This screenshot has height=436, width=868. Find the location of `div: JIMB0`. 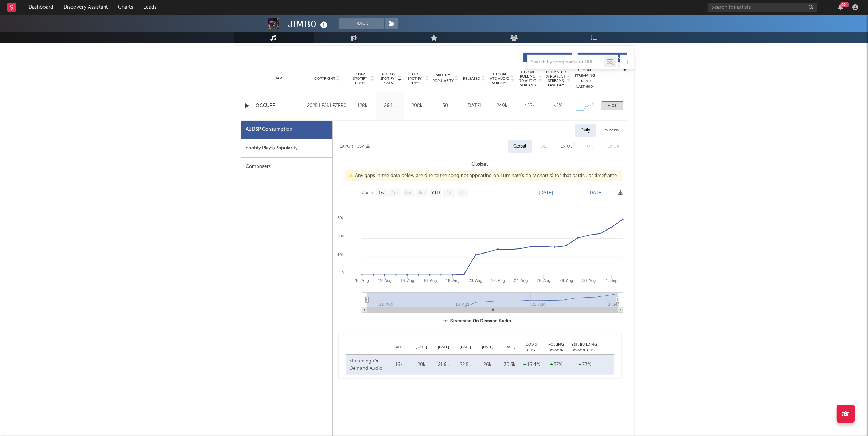

div: JIMB0 is located at coordinates (309, 24).